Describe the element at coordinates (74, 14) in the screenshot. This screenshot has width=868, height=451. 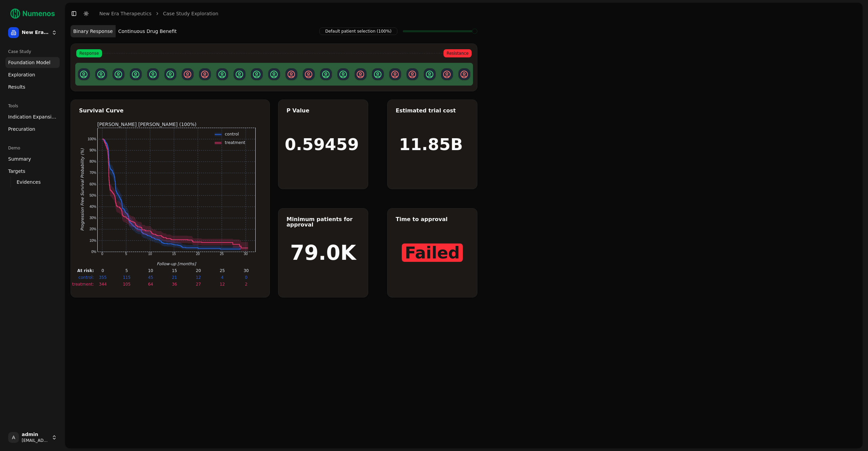
I see `button: Toggle Sidebar` at that location.